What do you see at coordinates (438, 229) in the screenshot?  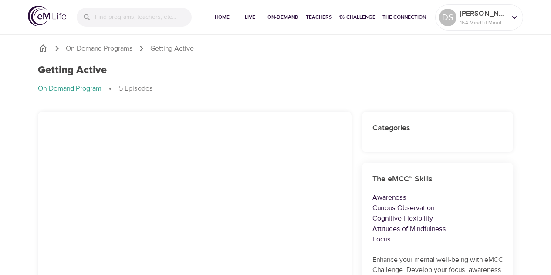 I see `p: Attitudes of Mindfulness` at bounding box center [438, 229].